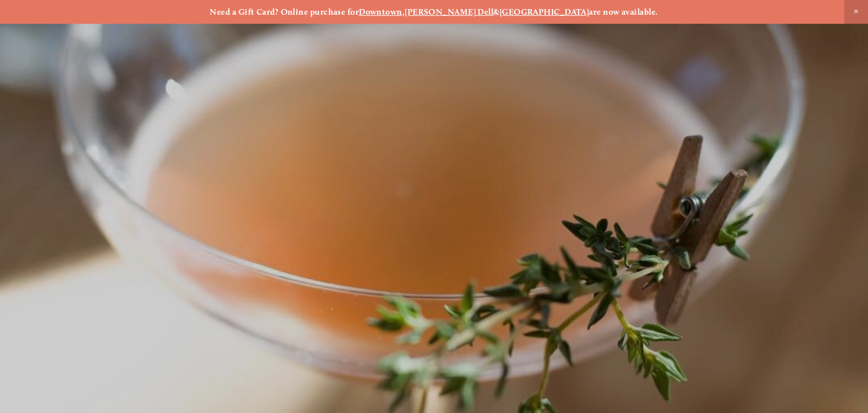  What do you see at coordinates (380, 12) in the screenshot?
I see `a: Downtown` at bounding box center [380, 12].